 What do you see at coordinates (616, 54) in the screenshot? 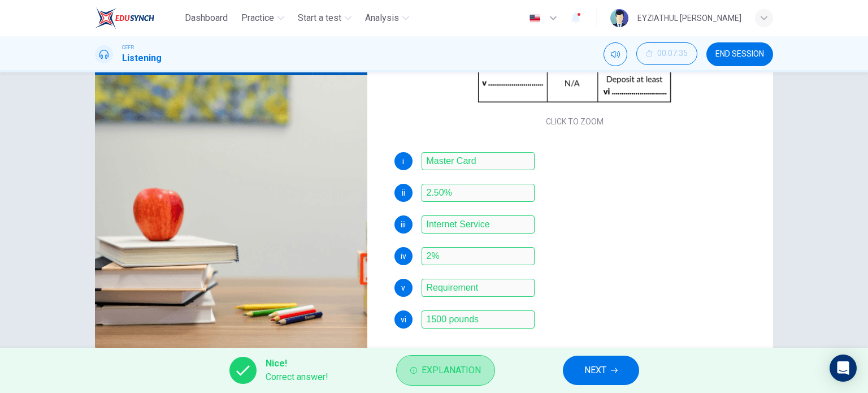
I see `div: Mute` at bounding box center [616, 54].